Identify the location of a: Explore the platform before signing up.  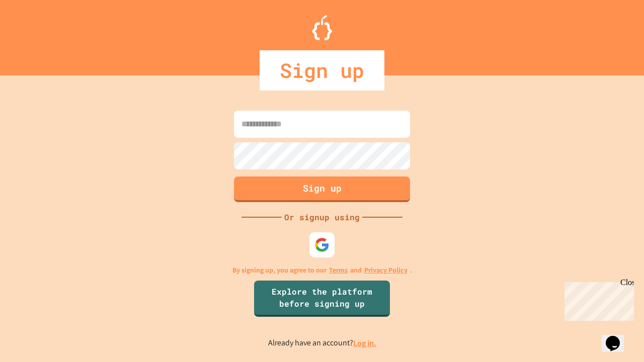
(322, 299).